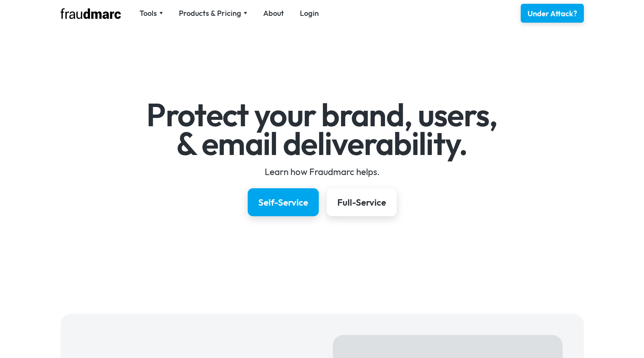 This screenshot has height=358, width=644. What do you see at coordinates (552, 13) in the screenshot?
I see `a: Under Attack?` at bounding box center [552, 13].